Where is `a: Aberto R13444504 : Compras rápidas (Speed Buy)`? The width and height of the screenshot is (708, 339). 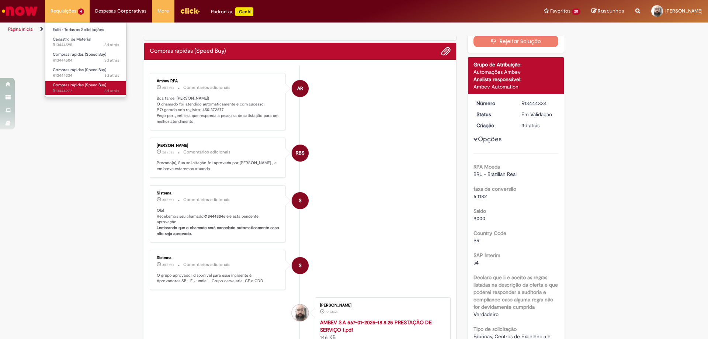 a: Aberto R13444504 : Compras rápidas (Speed Buy) is located at coordinates (86, 57).